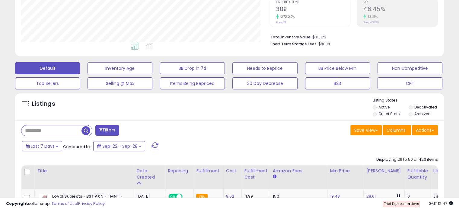 The image size is (459, 210). What do you see at coordinates (256, 174) in the screenshot?
I see `div: Fulfillment Cost` at bounding box center [256, 174].